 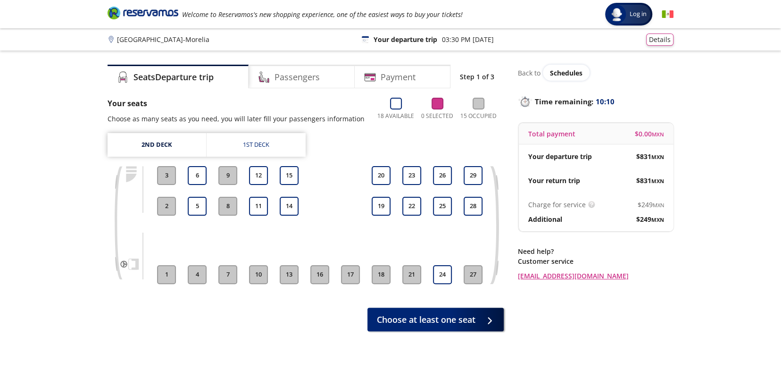 I want to click on a: Brand Logo, so click(x=143, y=14).